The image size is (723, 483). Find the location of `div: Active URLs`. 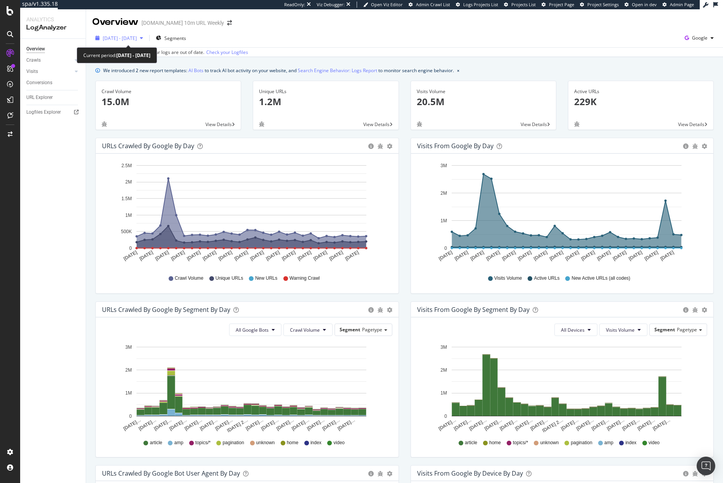

div: Active URLs is located at coordinates (641, 91).